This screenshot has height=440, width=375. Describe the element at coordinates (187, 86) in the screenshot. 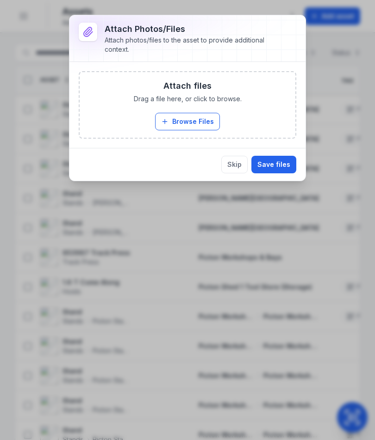

I see `h3: Attach files` at that location.